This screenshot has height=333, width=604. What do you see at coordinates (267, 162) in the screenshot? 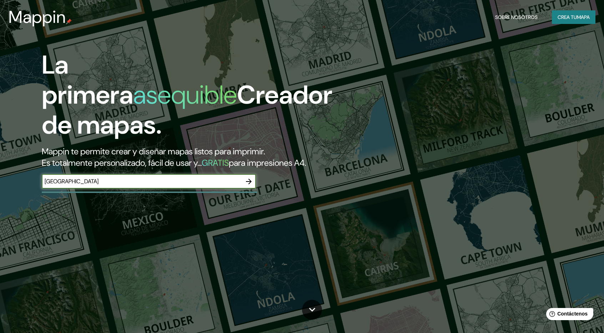
I see `font: para impresiones A4.` at bounding box center [267, 162].